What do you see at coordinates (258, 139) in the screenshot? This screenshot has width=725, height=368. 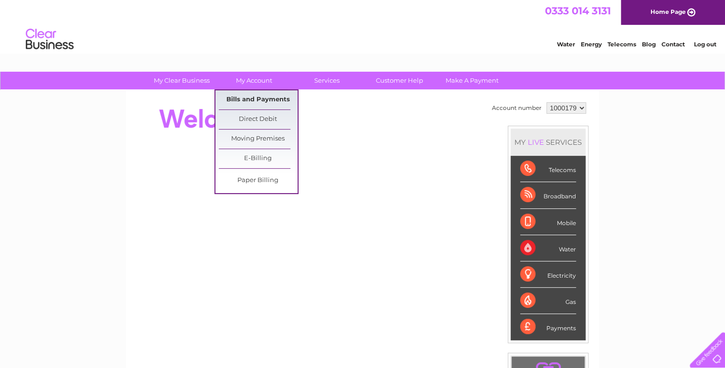 I see `a: Moving Premises` at bounding box center [258, 139].